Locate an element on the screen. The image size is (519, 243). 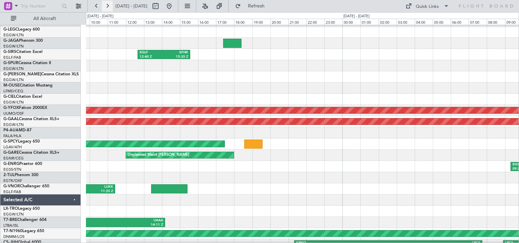
a: LGAV/ATH is located at coordinates (13, 147).